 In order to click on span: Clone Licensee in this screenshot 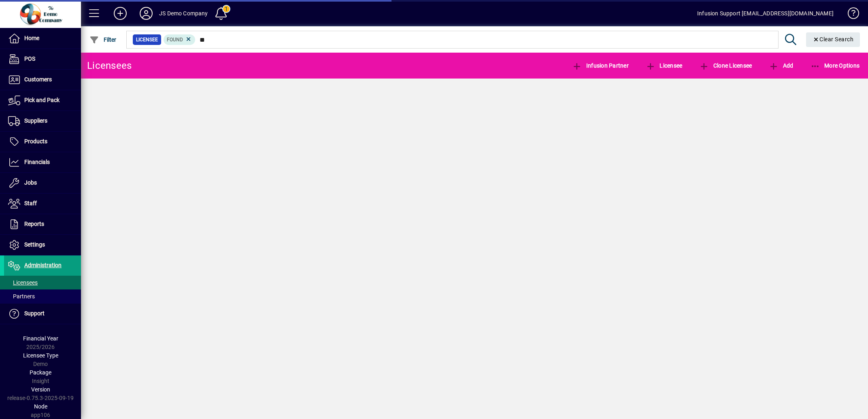, I will do `click(725, 65)`.